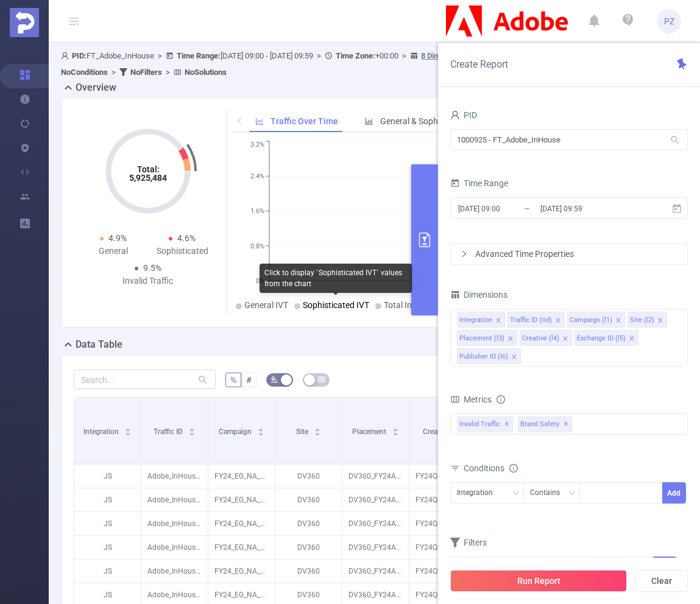 Image resolution: width=700 pixels, height=604 pixels. I want to click on input: Start date, so click(506, 208).